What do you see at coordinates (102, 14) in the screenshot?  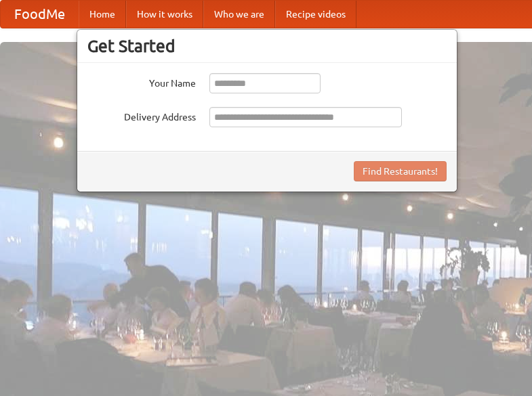 I see `a: Home` at bounding box center [102, 14].